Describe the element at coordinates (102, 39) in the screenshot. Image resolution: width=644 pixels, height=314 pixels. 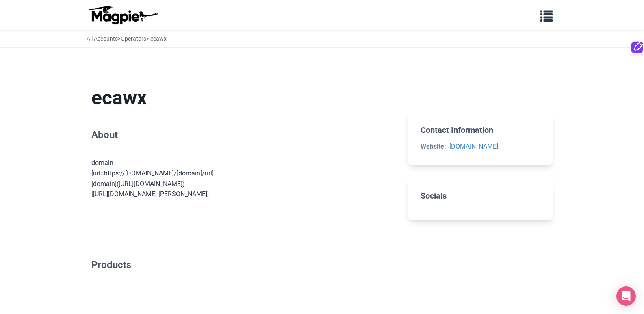
I see `a: All Accounts` at that location.